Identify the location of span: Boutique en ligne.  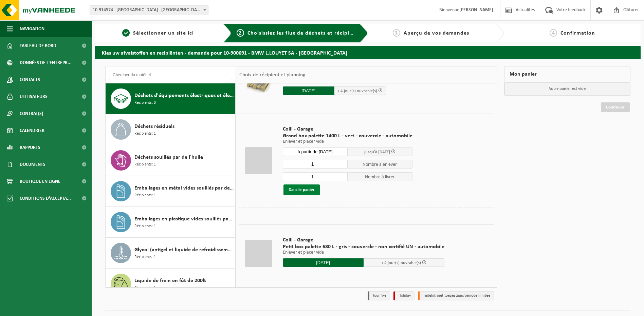
(40, 182).